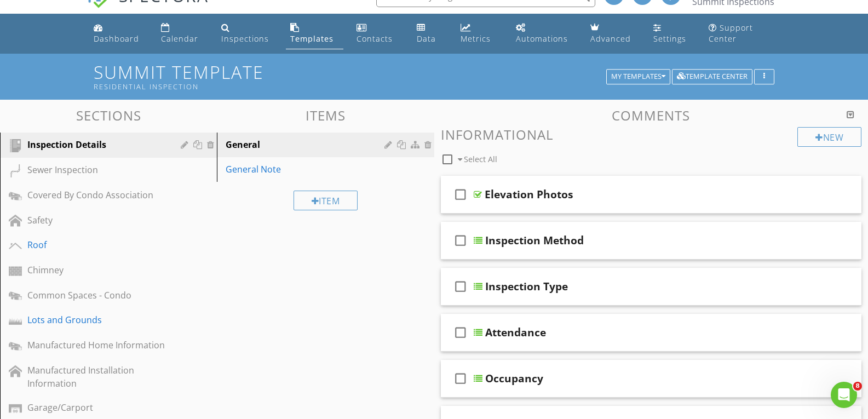 The height and width of the screenshot is (419, 868). What do you see at coordinates (326, 200) in the screenshot?
I see `div: Item` at bounding box center [326, 200].